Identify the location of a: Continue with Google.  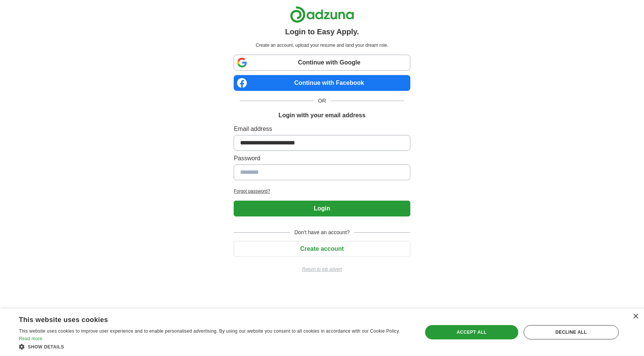
(322, 63).